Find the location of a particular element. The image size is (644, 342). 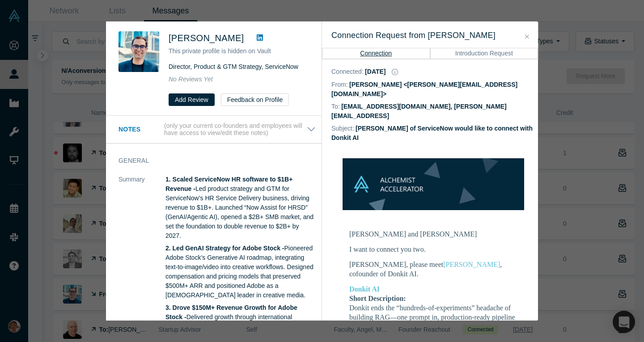

button: Feedback on Profile is located at coordinates (255, 100).